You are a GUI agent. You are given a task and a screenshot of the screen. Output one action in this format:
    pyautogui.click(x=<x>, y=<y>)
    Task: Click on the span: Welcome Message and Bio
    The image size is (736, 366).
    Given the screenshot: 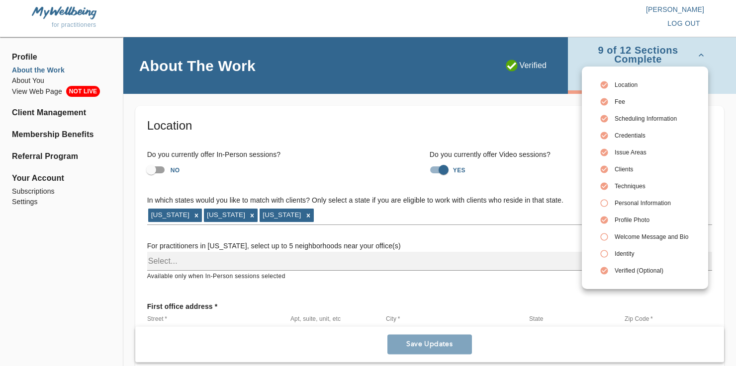 What is the action you would take?
    pyautogui.click(x=651, y=237)
    